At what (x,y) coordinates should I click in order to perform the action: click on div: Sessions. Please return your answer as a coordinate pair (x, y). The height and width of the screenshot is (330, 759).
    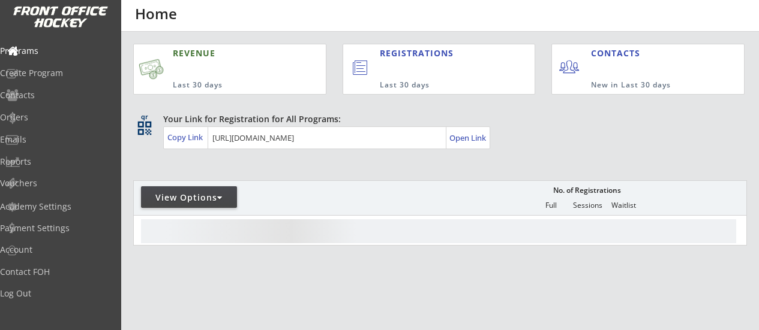
    Looking at the image, I should click on (587, 206).